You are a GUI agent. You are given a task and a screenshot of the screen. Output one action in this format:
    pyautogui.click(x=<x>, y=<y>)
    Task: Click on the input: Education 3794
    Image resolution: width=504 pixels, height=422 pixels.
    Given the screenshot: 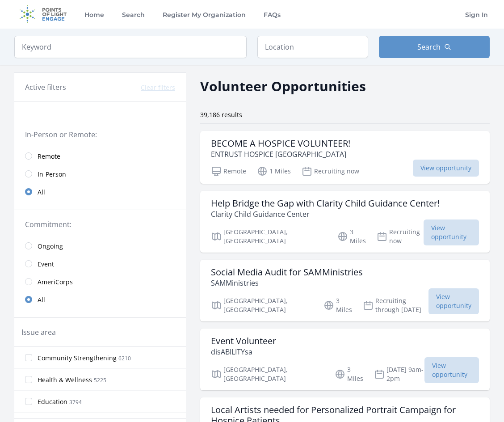 What is the action you would take?
    pyautogui.click(x=29, y=402)
    